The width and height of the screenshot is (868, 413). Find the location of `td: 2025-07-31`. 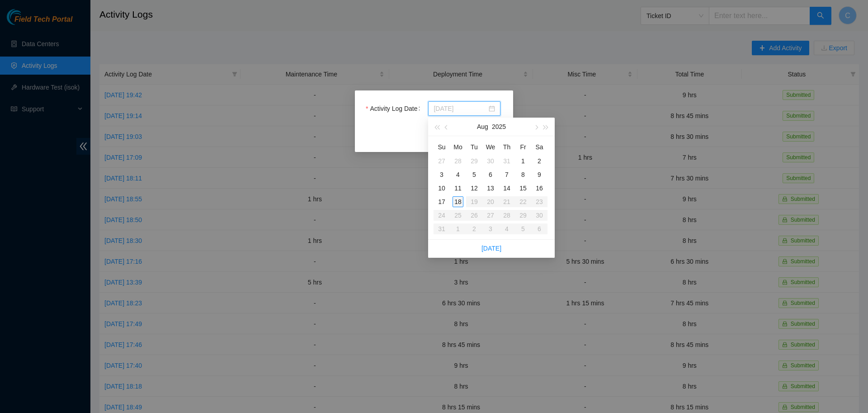

td: 2025-07-31 is located at coordinates (507, 161).